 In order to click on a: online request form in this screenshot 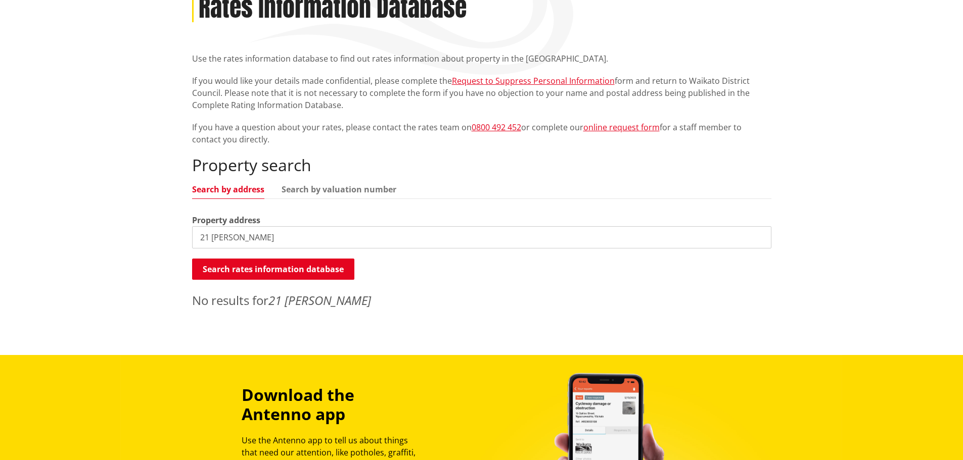, I will do `click(621, 127)`.